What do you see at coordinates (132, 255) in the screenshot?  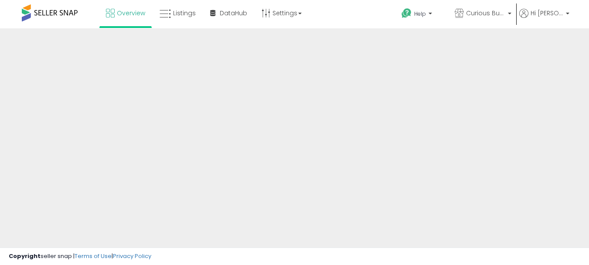 I see `a: Privacy Policy` at bounding box center [132, 255].